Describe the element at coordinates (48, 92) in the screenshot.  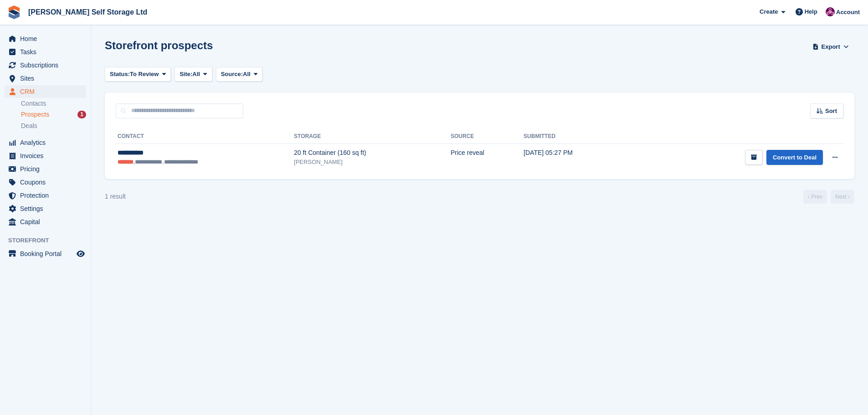
I see `span: CRM` at that location.